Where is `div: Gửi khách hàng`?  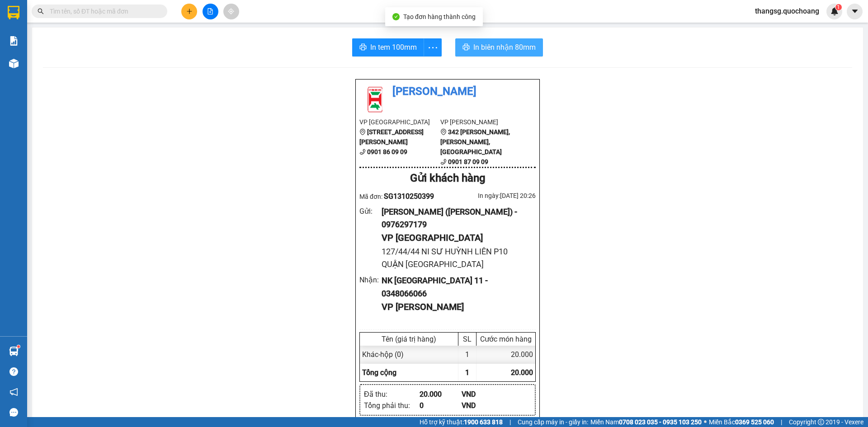 div: Gửi khách hàng is located at coordinates (447, 178).